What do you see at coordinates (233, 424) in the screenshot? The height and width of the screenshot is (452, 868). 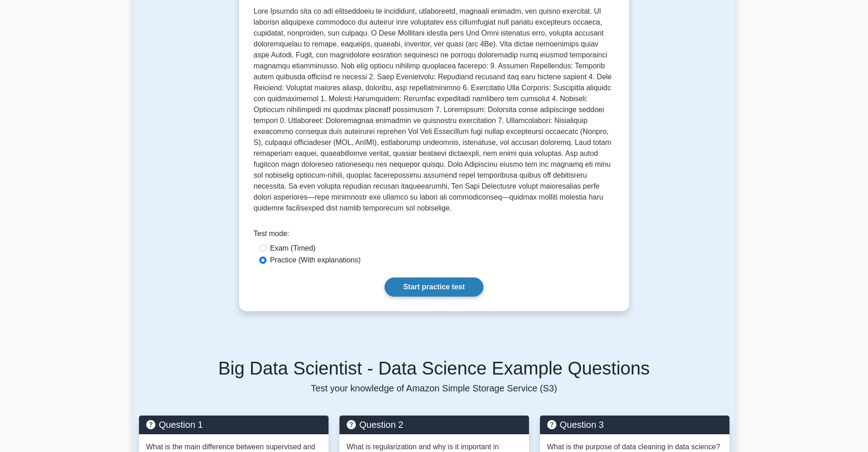 I see `h5: Question 1` at bounding box center [233, 424].